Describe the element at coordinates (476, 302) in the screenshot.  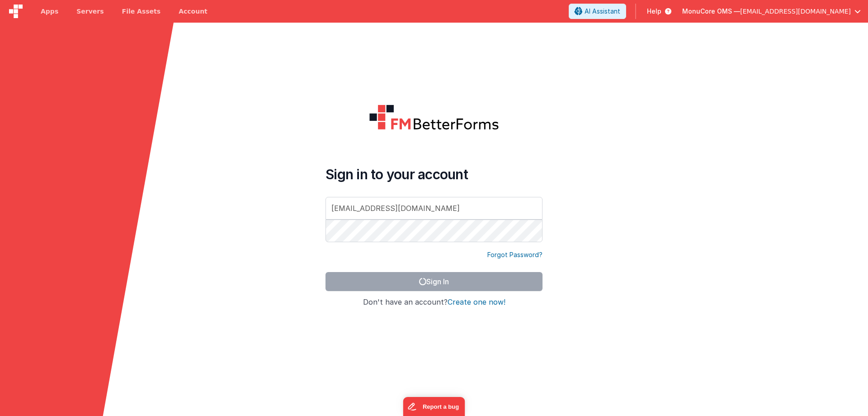
I see `button: Create one now!` at that location.